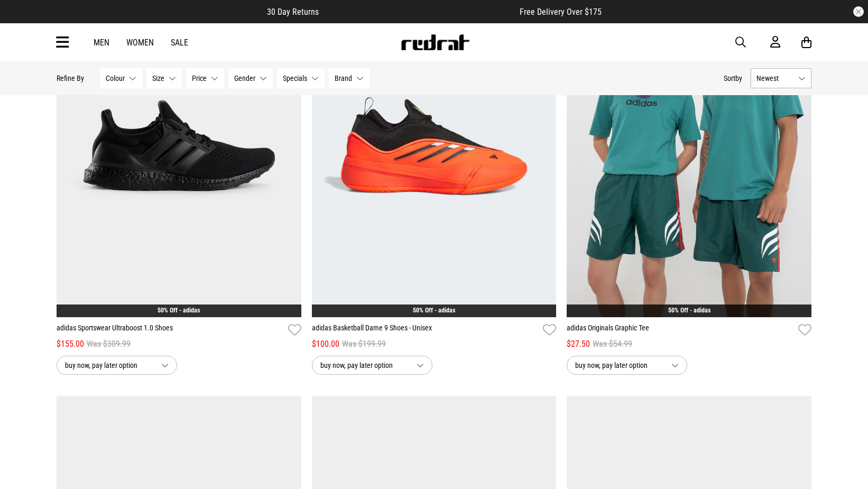 This screenshot has width=868, height=489. I want to click on span: Brand, so click(343, 78).